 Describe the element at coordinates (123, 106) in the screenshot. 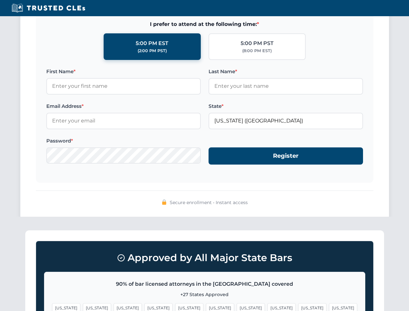

I see `label: Email Address` at that location.